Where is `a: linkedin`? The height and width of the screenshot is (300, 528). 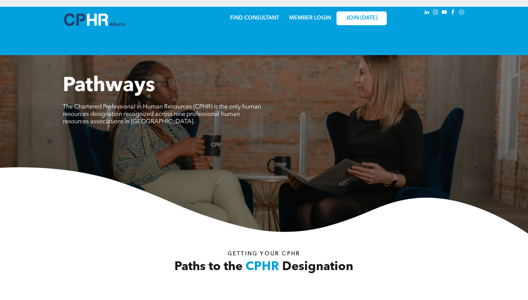 a: linkedin is located at coordinates (427, 13).